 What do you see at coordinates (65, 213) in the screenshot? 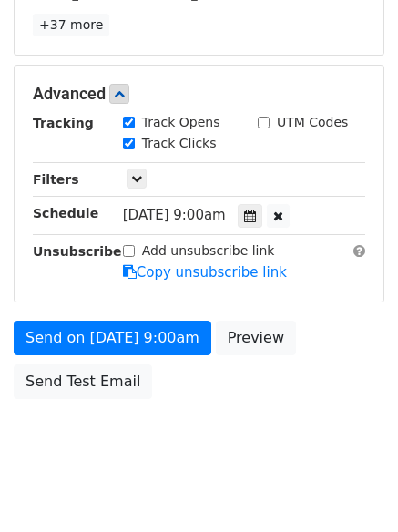
I see `strong: Schedule` at bounding box center [65, 213].